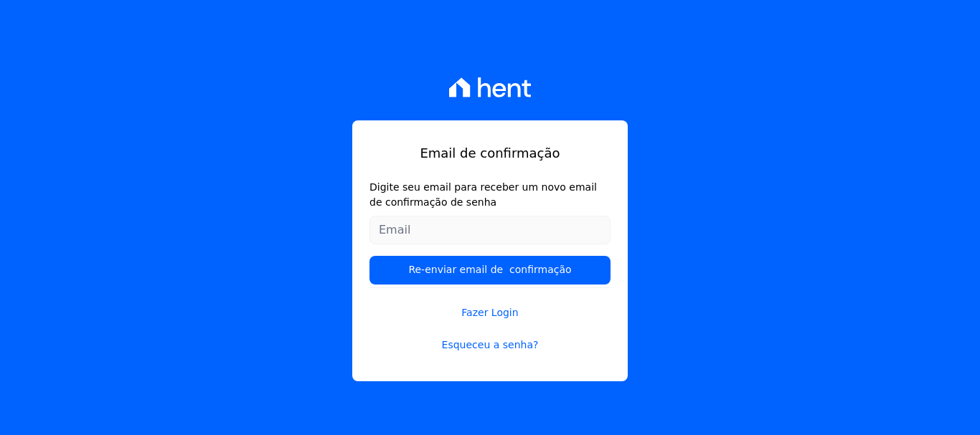  What do you see at coordinates (490, 304) in the screenshot?
I see `a: Fazer Login` at bounding box center [490, 304].